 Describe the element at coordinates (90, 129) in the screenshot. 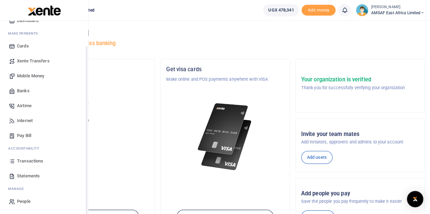

I see `h5: UGX 478,341` at that location.